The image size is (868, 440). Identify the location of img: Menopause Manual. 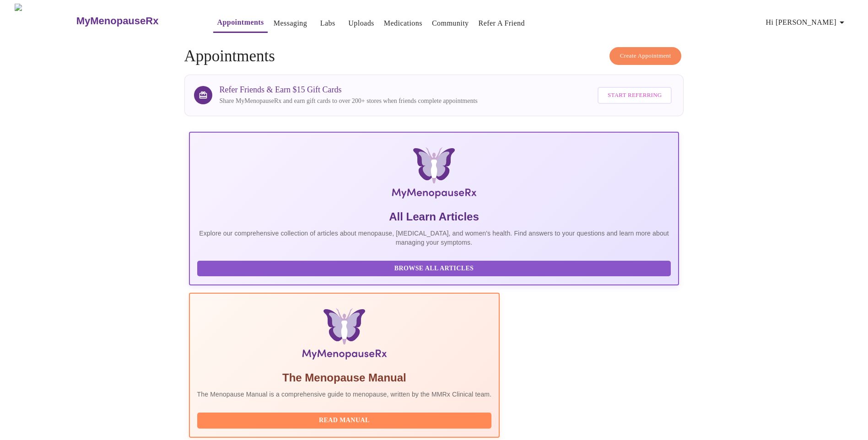
(344, 336).